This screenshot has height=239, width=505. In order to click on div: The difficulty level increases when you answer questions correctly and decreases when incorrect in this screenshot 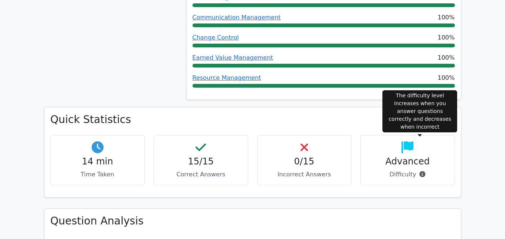, I will do `click(420, 111)`.